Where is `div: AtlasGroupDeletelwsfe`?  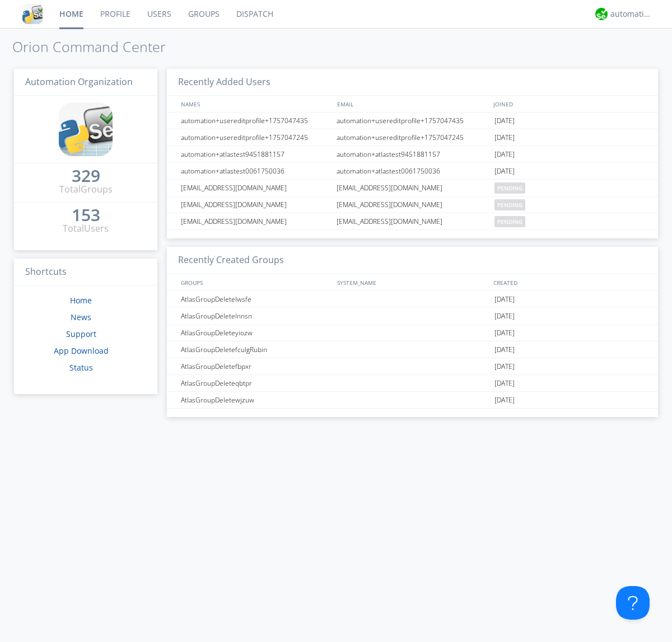 div: AtlasGroupDeletelwsfe is located at coordinates (256, 299).